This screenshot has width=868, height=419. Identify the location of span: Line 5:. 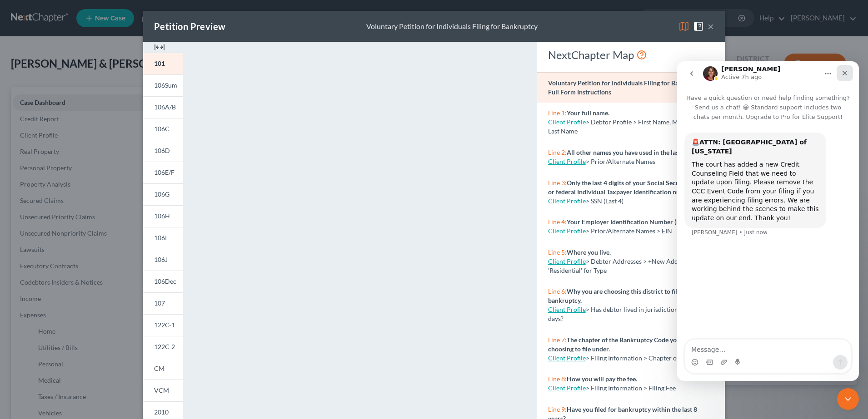
(557, 252).